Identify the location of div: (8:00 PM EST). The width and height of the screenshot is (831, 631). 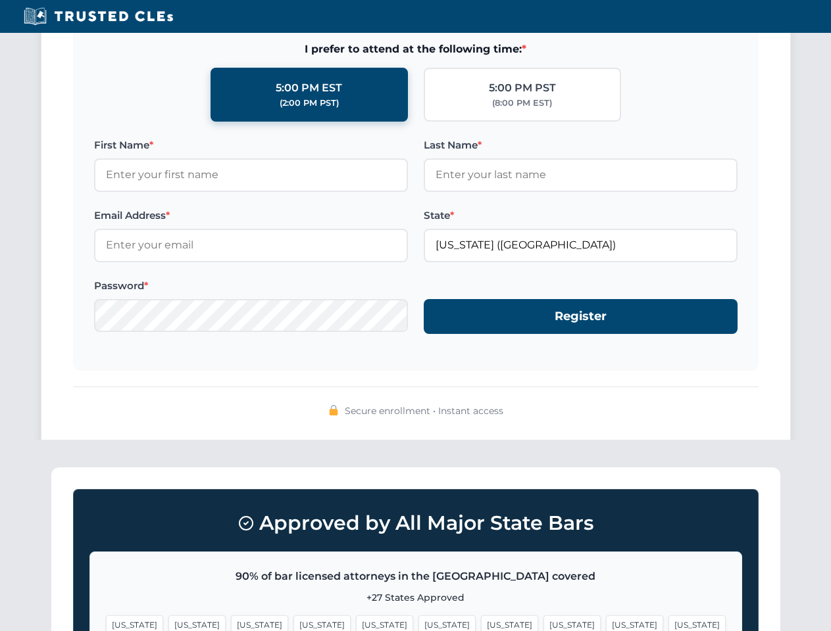
(522, 103).